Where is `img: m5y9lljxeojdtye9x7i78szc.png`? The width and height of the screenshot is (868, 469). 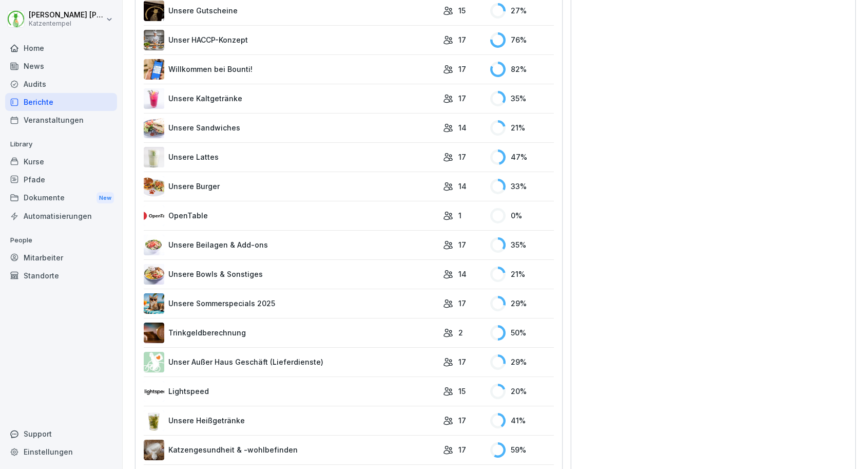 img: m5y9lljxeojdtye9x7i78szc.png is located at coordinates (154, 216).